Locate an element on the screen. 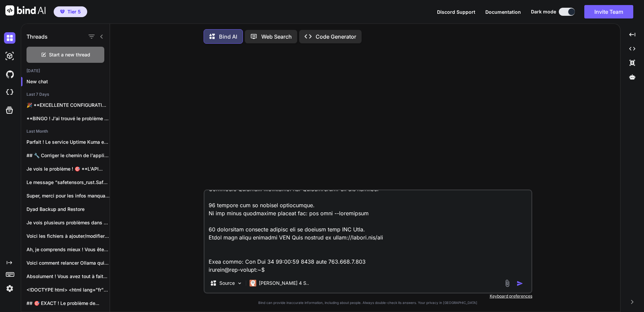 This screenshot has height=312, width=644. p: ## 🔧 Corriger le chemin de l'application... is located at coordinates (68, 156).